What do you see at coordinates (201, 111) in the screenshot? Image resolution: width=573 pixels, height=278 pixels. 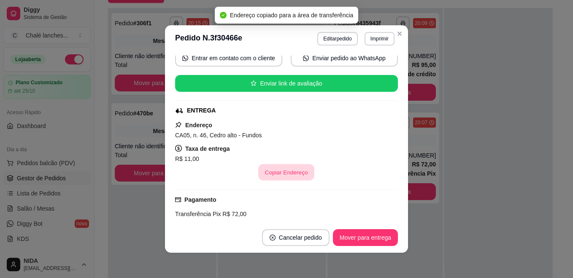 I see `div: ENTREGA` at bounding box center [201, 111].